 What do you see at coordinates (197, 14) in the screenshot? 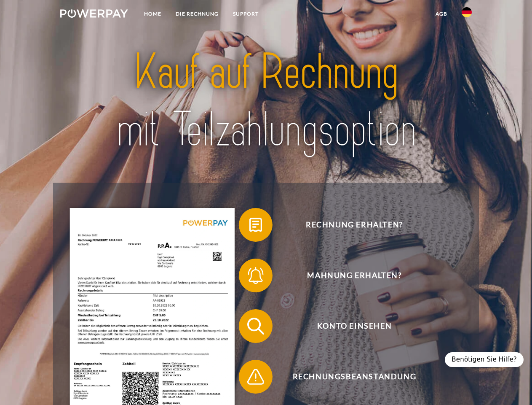
I see `a: DIE RECHNUNG` at bounding box center [197, 14].